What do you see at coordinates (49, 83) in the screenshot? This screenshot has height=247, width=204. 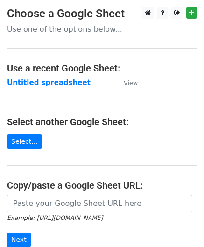 I see `strong: Untitled spreadsheet` at bounding box center [49, 83].